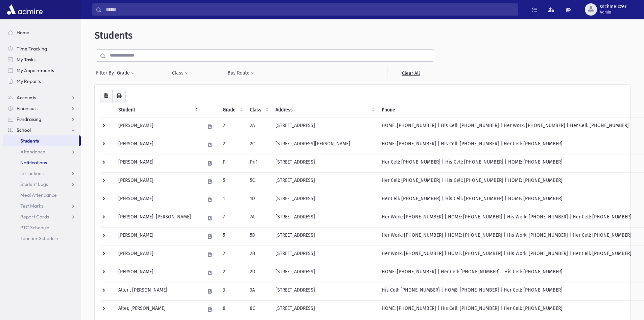 The image size is (644, 320). I want to click on span: Attendance, so click(33, 152).